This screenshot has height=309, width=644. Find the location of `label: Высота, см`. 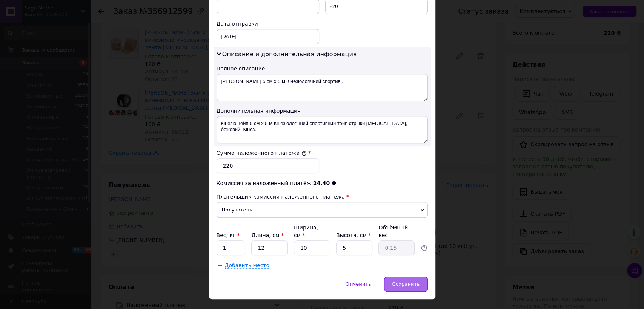

label: Высота, см is located at coordinates (353, 235).